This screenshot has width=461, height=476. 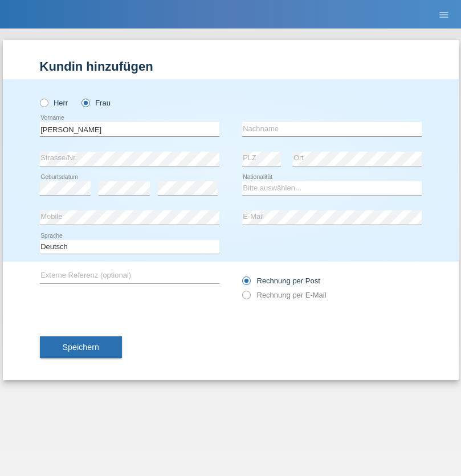 I want to click on input: Frau, so click(x=85, y=102).